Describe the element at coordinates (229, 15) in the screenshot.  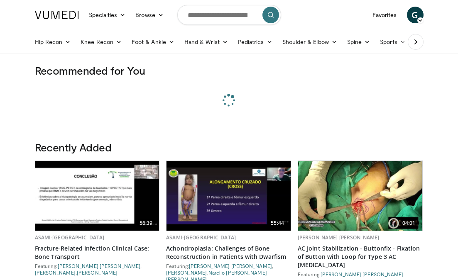
I see `input: Search topics, interventions` at that location.